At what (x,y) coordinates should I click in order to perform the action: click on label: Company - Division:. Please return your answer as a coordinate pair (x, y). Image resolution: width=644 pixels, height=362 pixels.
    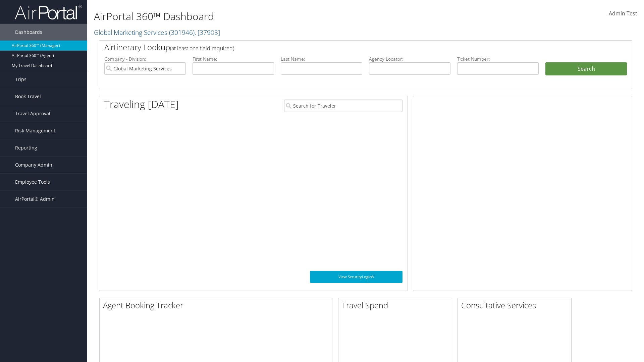
    Looking at the image, I should click on (145, 59).